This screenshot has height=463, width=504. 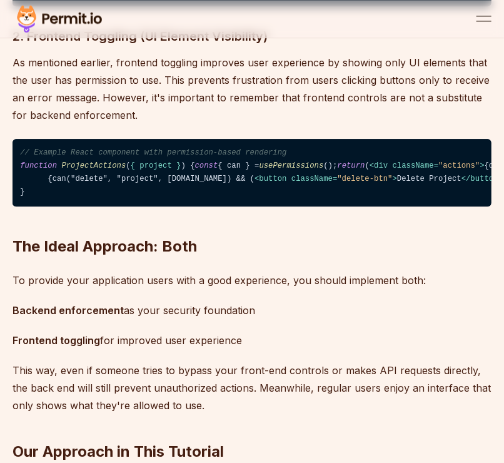 I want to click on strong: Frontend toggling, so click(x=56, y=340).